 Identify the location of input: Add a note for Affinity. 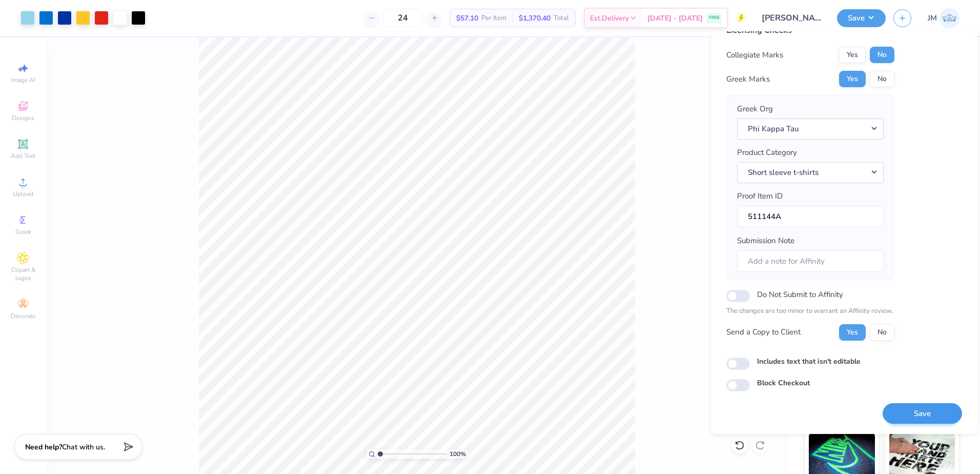
(810, 261).